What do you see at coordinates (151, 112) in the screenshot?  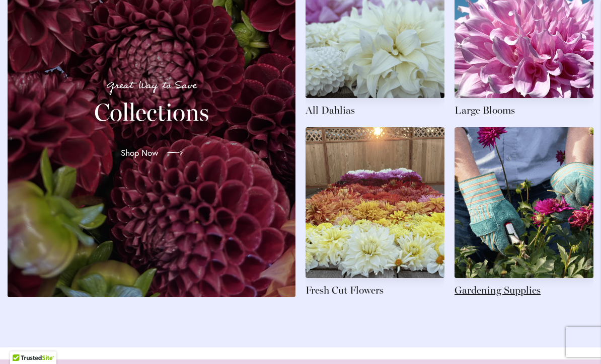 I see `h2: Collections` at bounding box center [151, 112].